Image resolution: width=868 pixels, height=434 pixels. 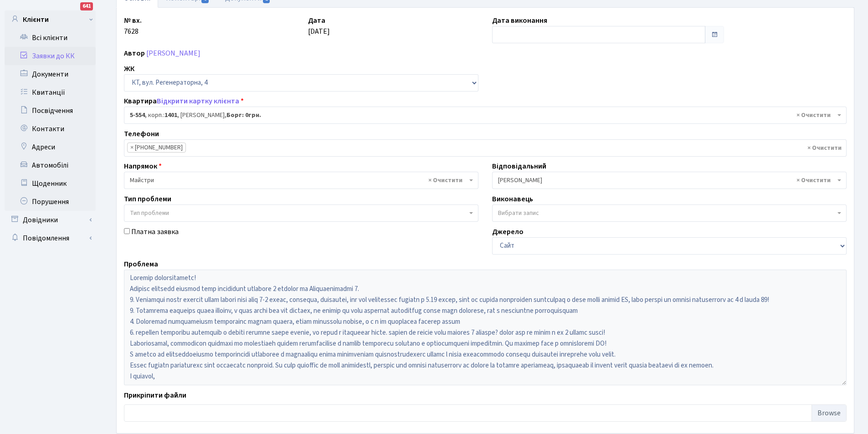 What do you see at coordinates (50, 220) in the screenshot?
I see `a: Довідники` at bounding box center [50, 220].